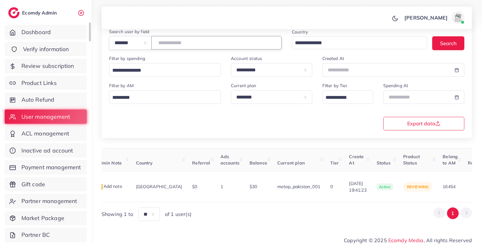  Describe the element at coordinates (356, 160) in the screenshot. I see `span: Create At` at that location.